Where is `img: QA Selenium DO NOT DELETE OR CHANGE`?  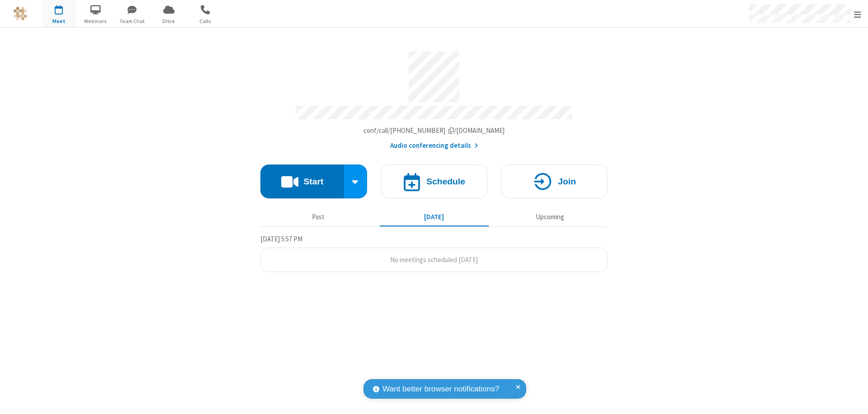
img: QA Selenium DO NOT DELETE OR CHANGE is located at coordinates (20, 13).